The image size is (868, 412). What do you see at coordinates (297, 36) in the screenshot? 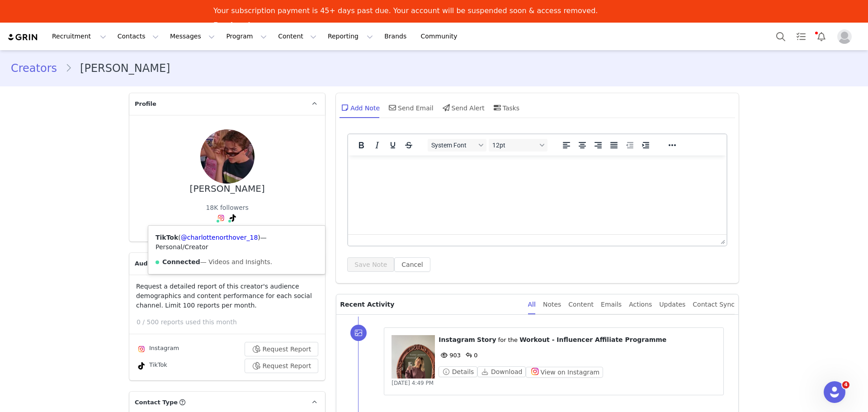
I see `button: Content` at bounding box center [297, 36].